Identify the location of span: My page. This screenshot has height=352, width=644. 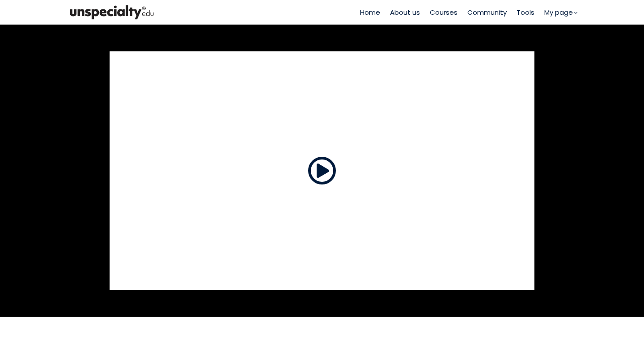
(559, 12).